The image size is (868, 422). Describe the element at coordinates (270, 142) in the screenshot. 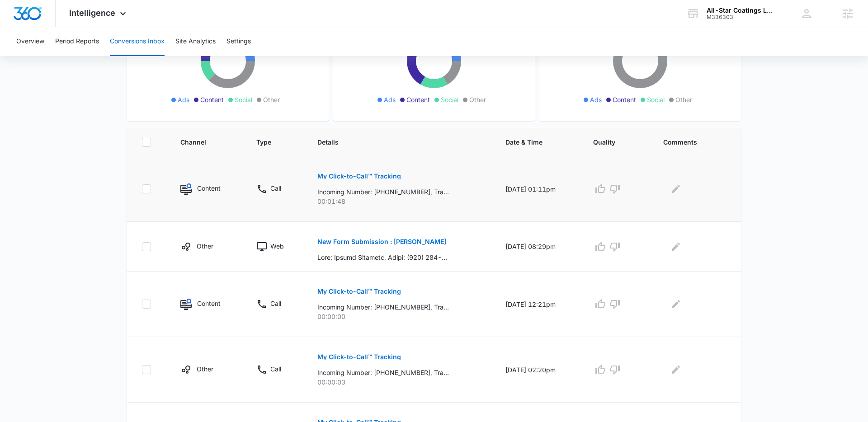

I see `span: Type` at that location.